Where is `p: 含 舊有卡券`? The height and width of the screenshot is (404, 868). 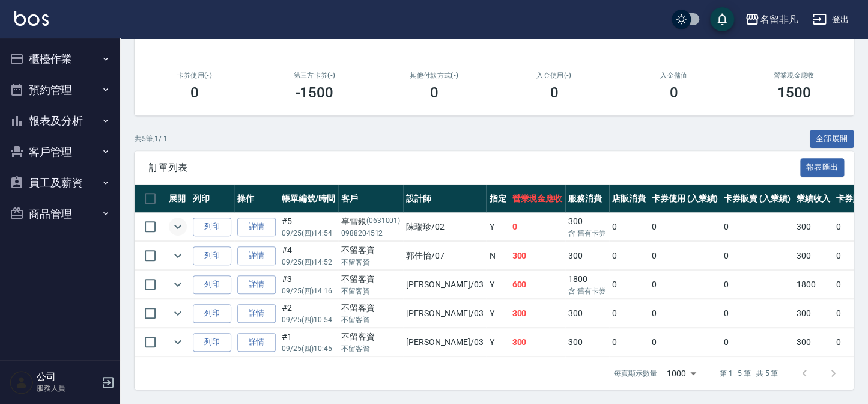 p: 含 舊有卡券 is located at coordinates (586, 291).